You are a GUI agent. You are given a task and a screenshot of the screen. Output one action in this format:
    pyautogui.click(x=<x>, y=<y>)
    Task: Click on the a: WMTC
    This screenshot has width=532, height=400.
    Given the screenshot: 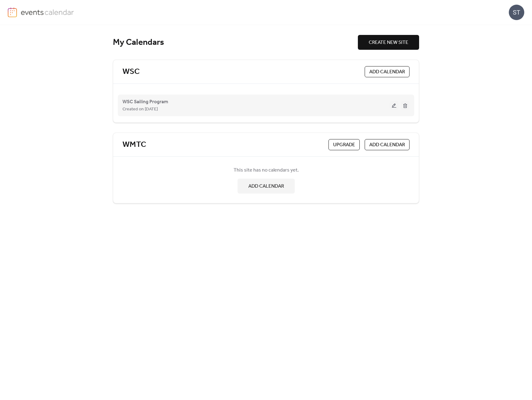 What is the action you would take?
    pyautogui.click(x=134, y=145)
    